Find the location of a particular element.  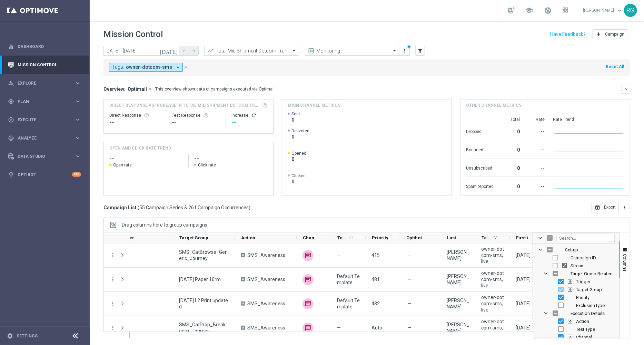

span: Target Group is located at coordinates (194, 238).